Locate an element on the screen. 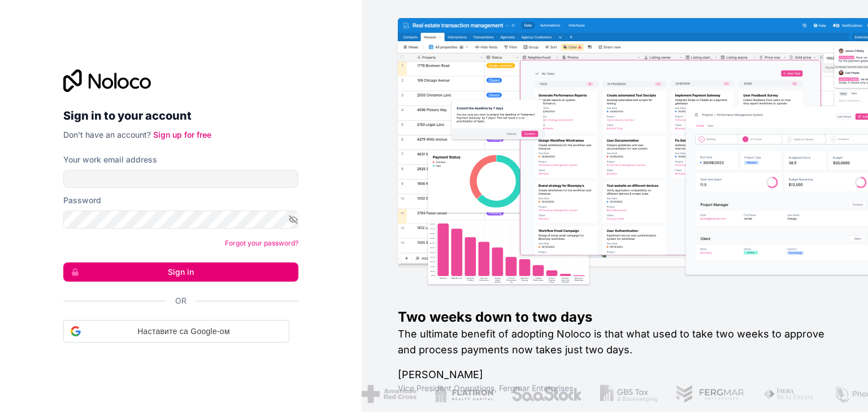  span: Don't have an account? is located at coordinates (107, 134).